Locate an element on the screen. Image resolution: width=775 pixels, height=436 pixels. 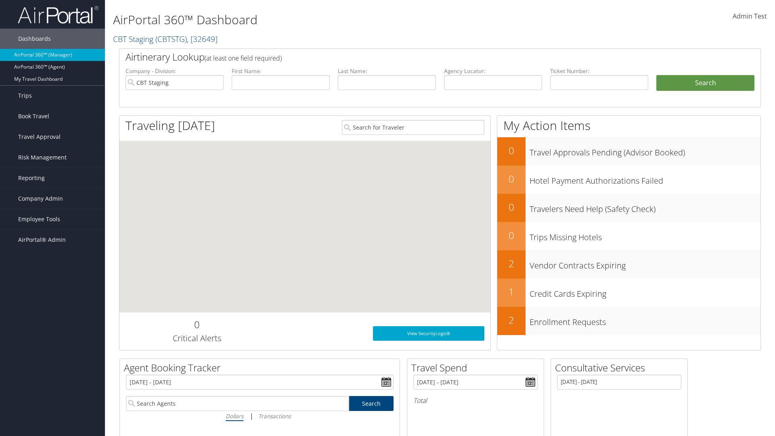
h2: Consultative Services is located at coordinates (621, 368).